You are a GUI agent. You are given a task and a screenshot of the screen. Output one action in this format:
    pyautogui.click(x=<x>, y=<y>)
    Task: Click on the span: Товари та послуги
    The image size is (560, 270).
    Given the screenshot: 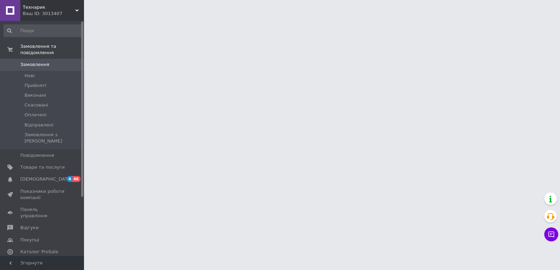 What is the action you would take?
    pyautogui.click(x=42, y=168)
    